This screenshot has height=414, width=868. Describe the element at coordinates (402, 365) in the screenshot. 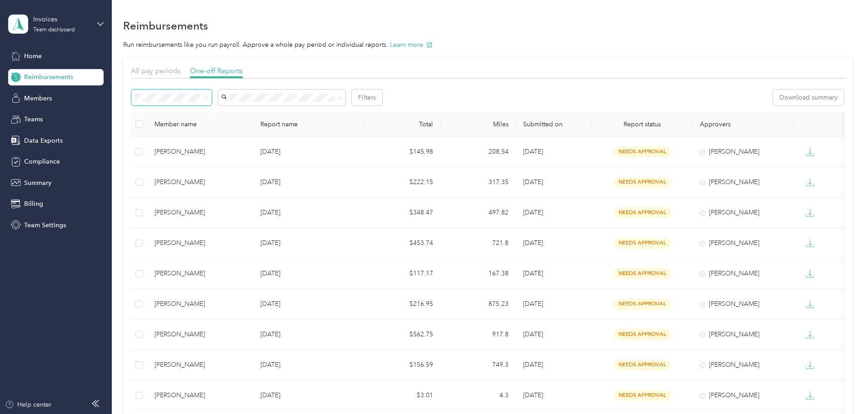

I see `td: $156.59` at that location.